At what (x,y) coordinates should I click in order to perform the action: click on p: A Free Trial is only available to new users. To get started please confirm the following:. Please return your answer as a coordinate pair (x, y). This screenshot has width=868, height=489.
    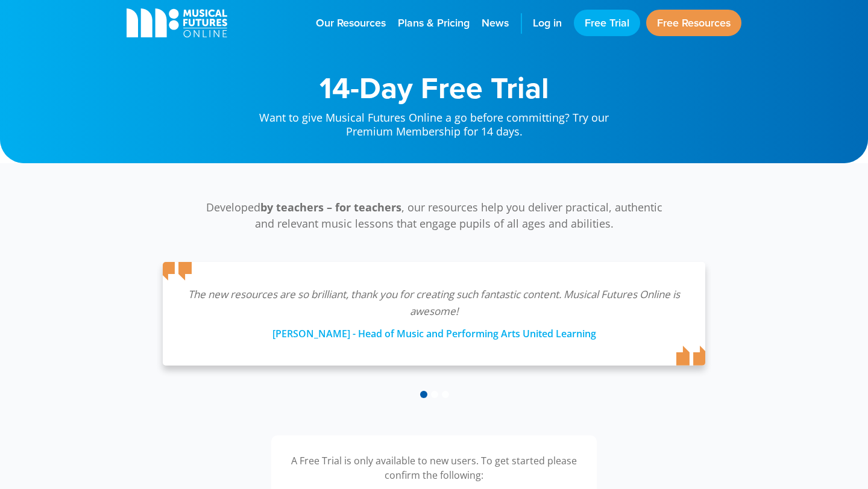
    Looking at the image, I should click on (434, 468).